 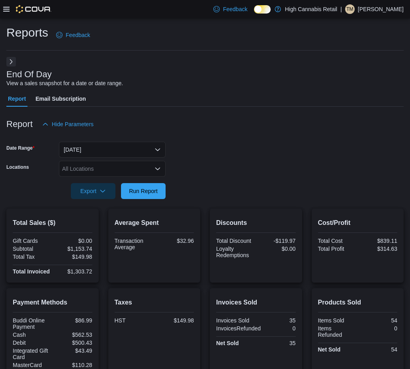 What do you see at coordinates (254, 14) in the screenshot?
I see `span: Dark Mode` at bounding box center [254, 14].